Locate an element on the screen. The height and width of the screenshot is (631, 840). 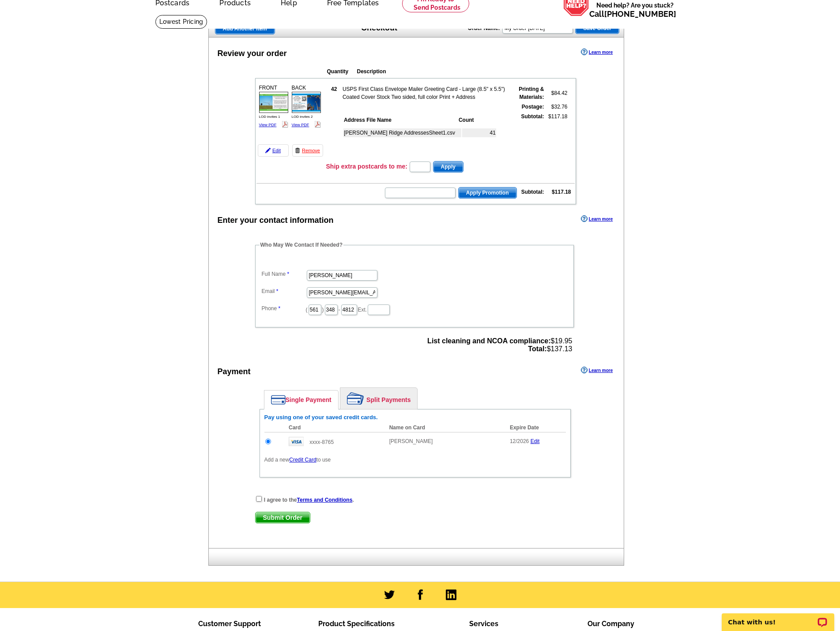
span: LOD invites 2 is located at coordinates (302, 117).